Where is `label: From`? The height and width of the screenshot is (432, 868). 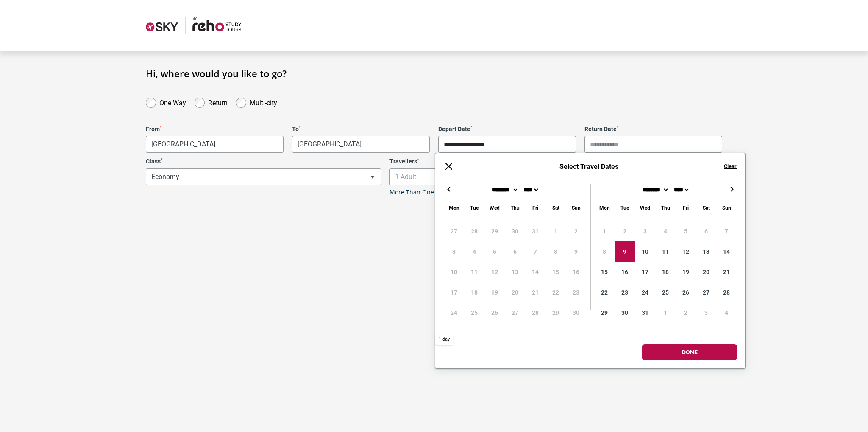
label: From is located at coordinates (214, 129).